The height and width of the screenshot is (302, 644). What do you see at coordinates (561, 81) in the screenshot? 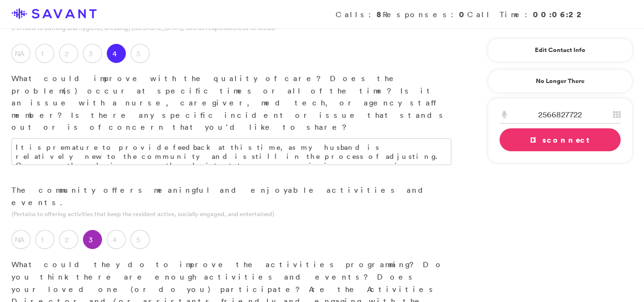
I see `a: No Longer There` at bounding box center [561, 81].